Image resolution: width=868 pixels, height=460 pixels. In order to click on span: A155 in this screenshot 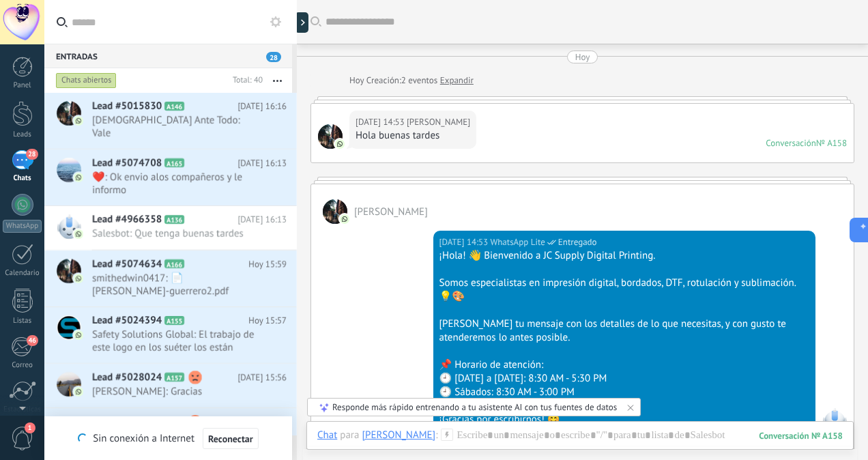, I will do `click(174, 320)`.